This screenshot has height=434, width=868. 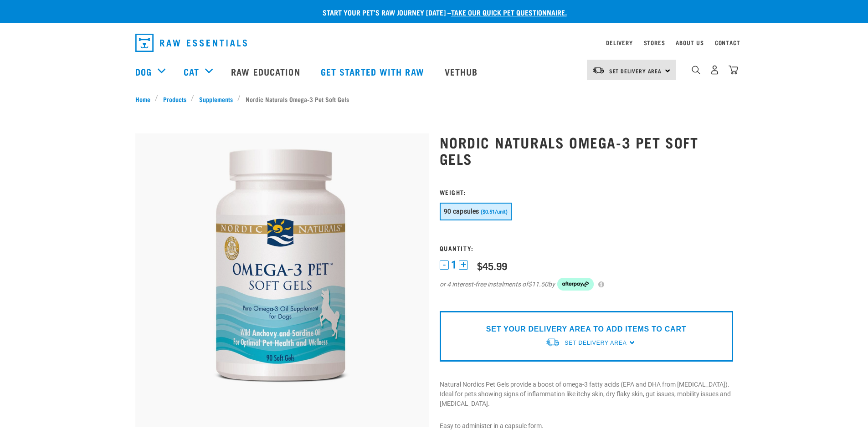 What do you see at coordinates (462, 72) in the screenshot?
I see `a: Vethub` at bounding box center [462, 72].